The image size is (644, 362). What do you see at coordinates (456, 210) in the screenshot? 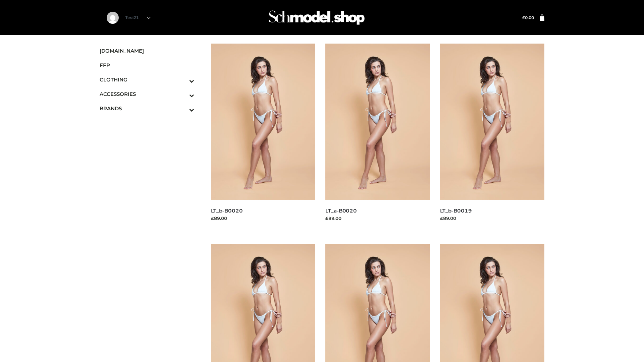
I see `a: LT_b-B0019` at bounding box center [456, 210].